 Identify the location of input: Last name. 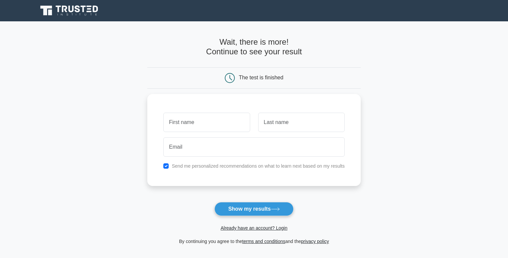
(301, 123).